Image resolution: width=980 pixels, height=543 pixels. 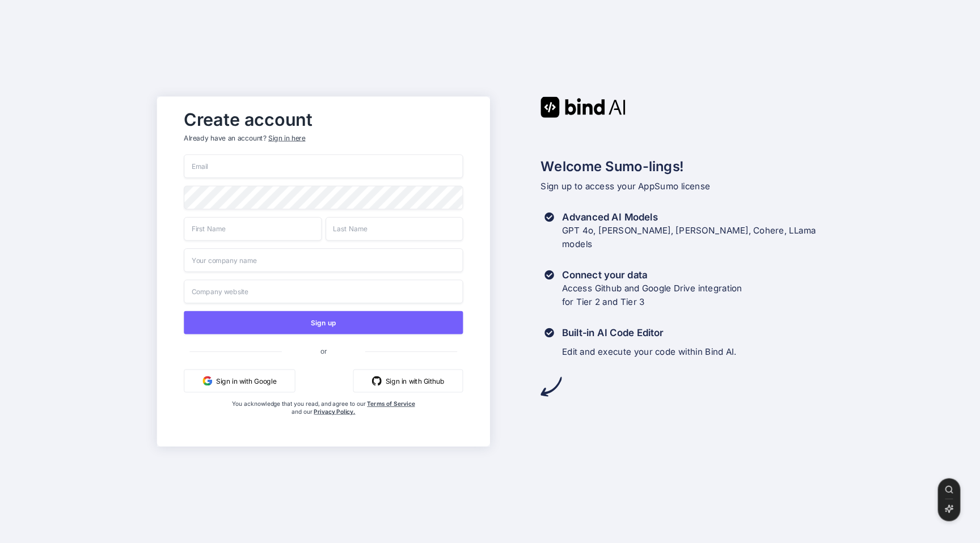 I want to click on button: Sign in with Github, so click(x=408, y=381).